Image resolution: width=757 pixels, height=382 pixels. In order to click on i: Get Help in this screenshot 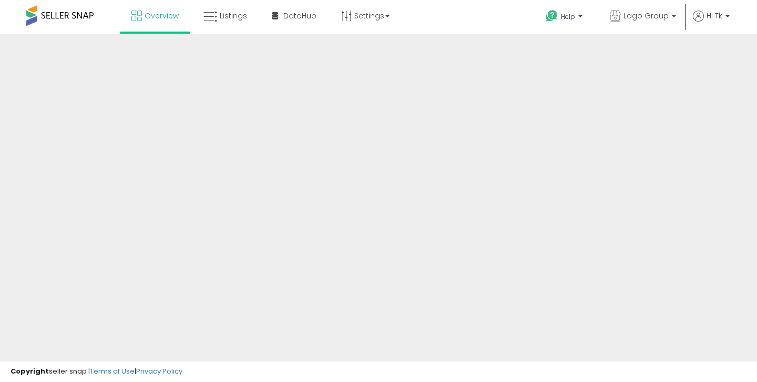, I will do `click(552, 16)`.